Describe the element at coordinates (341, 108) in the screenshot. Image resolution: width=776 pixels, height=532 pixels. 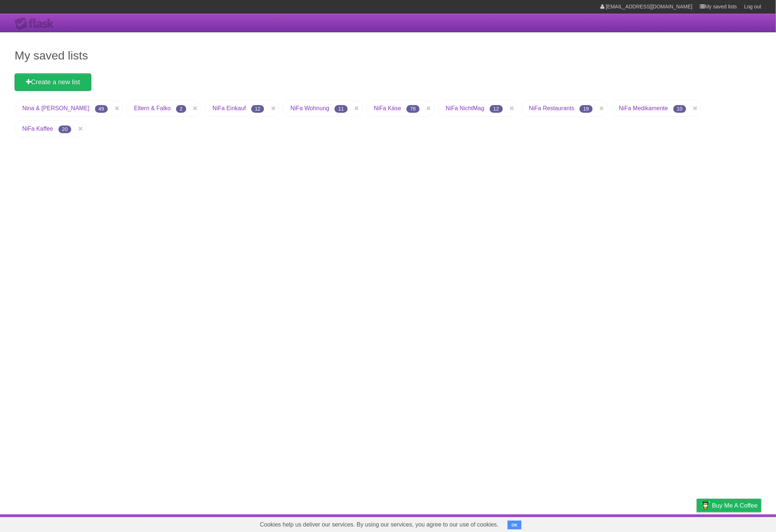
I see `span: 11` at that location.